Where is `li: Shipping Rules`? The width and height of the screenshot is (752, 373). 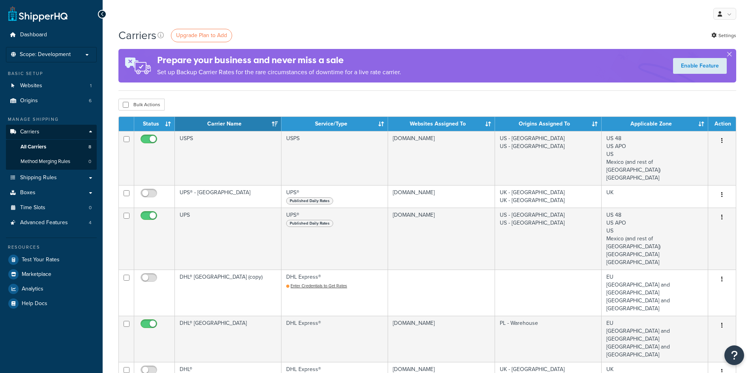
li: Shipping Rules is located at coordinates (51, 178).